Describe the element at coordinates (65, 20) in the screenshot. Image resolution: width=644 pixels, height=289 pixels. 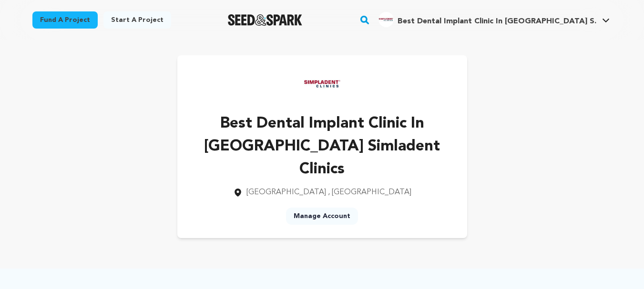
I see `a: Fund a project` at that location.